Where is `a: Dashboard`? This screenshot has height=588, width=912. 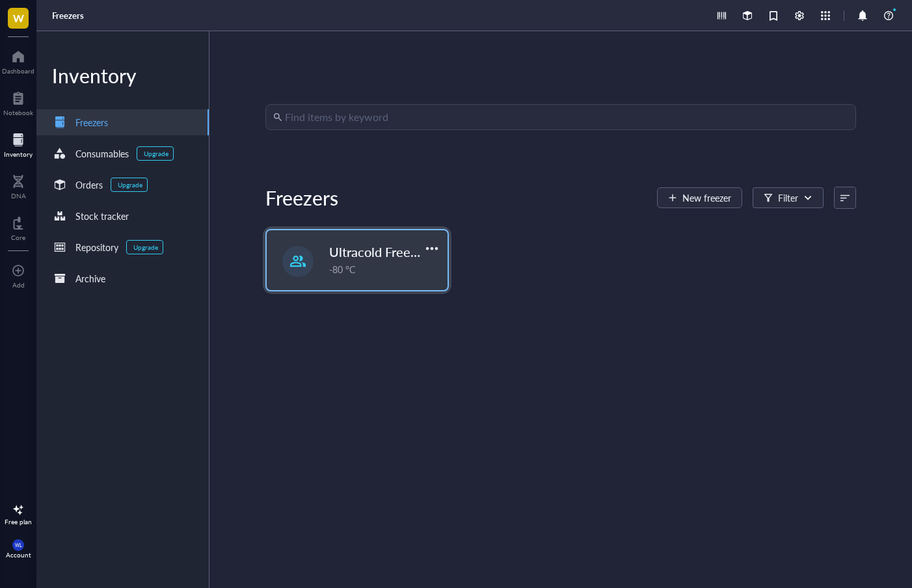 a: Dashboard is located at coordinates (19, 60).